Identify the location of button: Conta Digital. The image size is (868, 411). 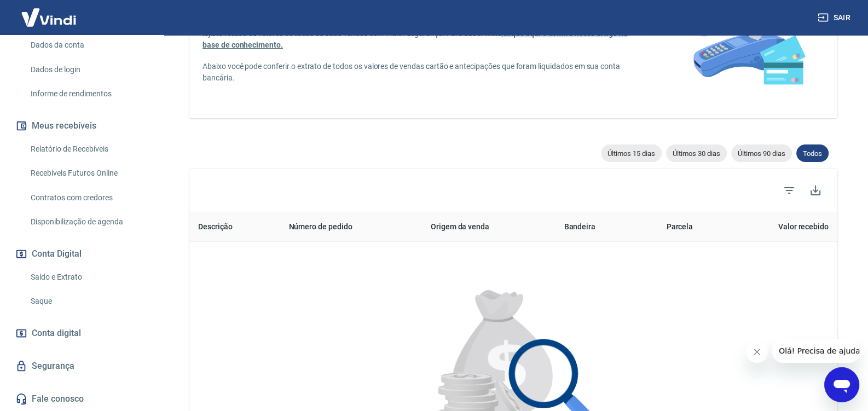
(81, 254).